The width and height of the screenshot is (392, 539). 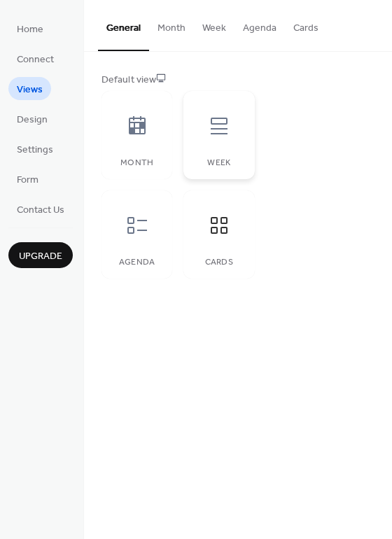 What do you see at coordinates (136, 163) in the screenshot?
I see `div: Month` at bounding box center [136, 163].